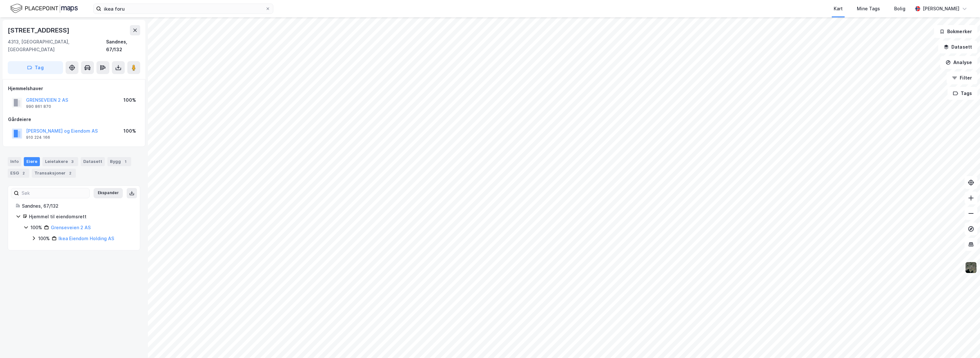  I want to click on button: Tag, so click(36, 68).